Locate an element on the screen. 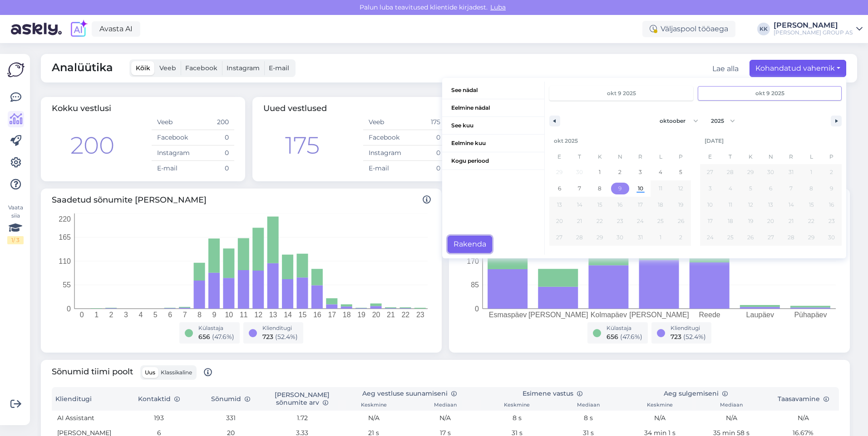  tspan: 0 is located at coordinates (68, 309).